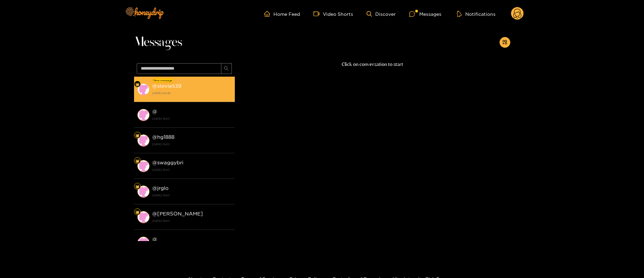 The image size is (644, 278). Describe the element at coordinates (282, 14) in the screenshot. I see `a: Home Feed` at that location.